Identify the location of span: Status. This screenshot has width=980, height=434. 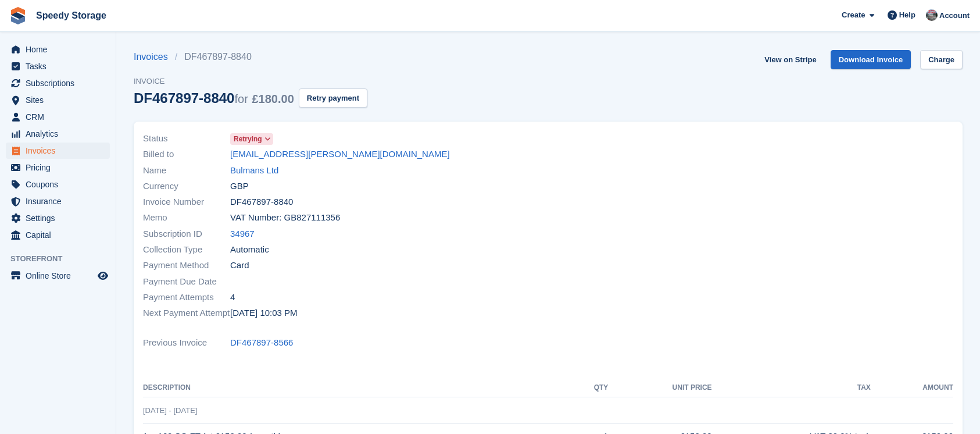
(186, 138).